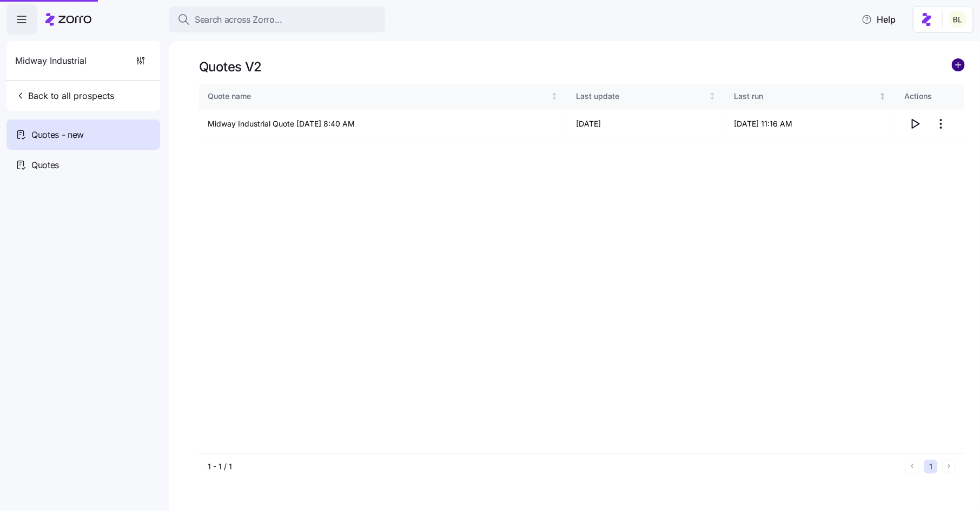 The width and height of the screenshot is (980, 511). What do you see at coordinates (45, 165) in the screenshot?
I see `span: Quotes` at bounding box center [45, 165].